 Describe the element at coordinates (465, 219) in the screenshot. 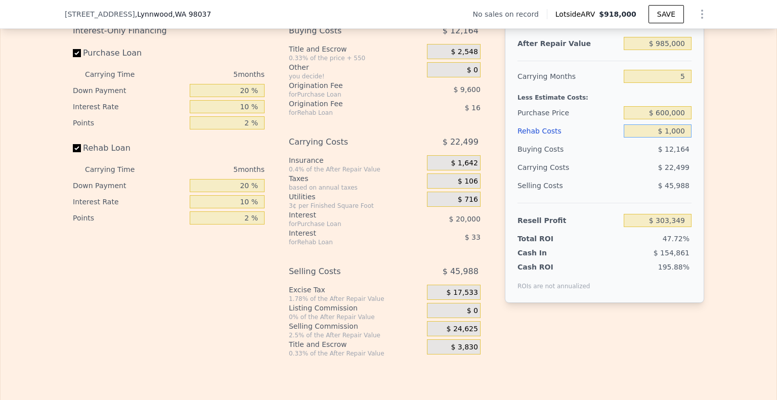

I see `span: $ 20,000` at that location.